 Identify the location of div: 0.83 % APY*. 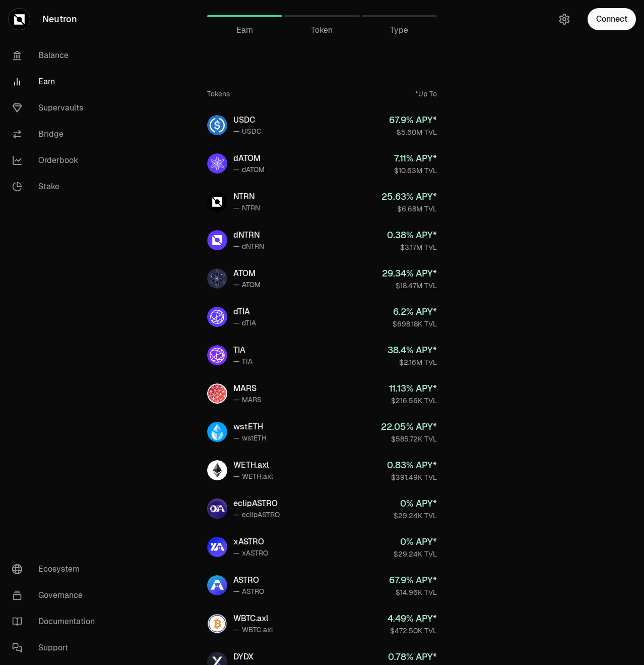
(411, 465).